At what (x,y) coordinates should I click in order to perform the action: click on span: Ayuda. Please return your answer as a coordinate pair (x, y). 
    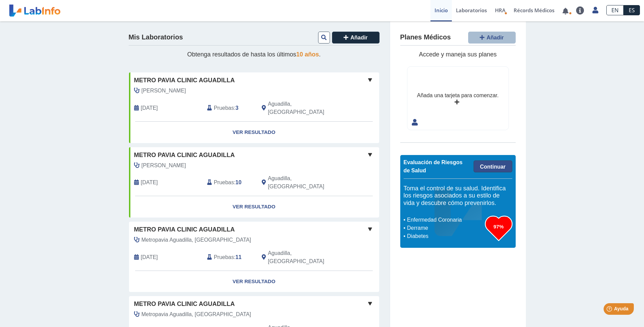
    Looking at the image, I should click on (37, 8).